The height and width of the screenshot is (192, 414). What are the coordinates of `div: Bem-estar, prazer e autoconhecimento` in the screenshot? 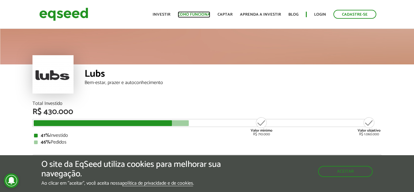 It's located at (233, 83).